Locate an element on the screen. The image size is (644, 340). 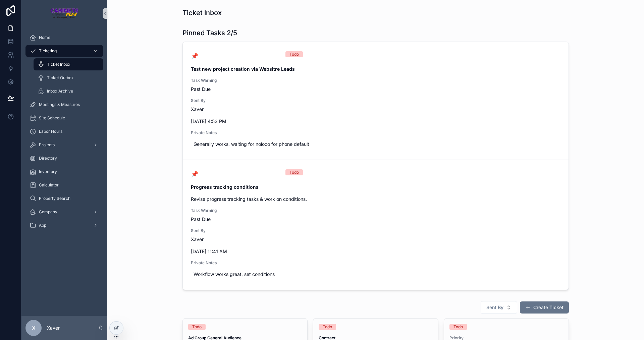
span: Directory is located at coordinates (48, 158).